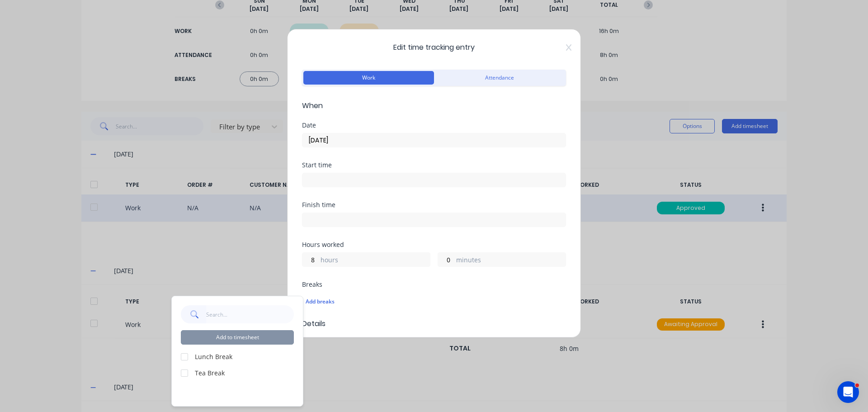 The image size is (868, 412). I want to click on div: Breaks, so click(434, 285).